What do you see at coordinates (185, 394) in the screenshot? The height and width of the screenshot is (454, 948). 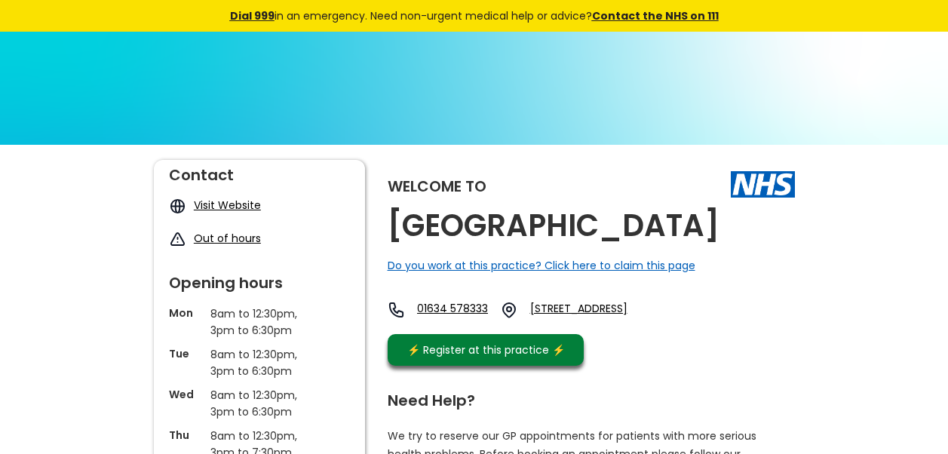 I see `p: Wed` at bounding box center [185, 394].